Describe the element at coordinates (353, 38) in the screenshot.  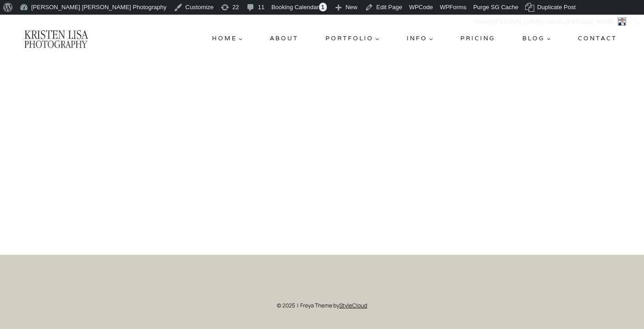
I see `span: Portfolio` at that location.